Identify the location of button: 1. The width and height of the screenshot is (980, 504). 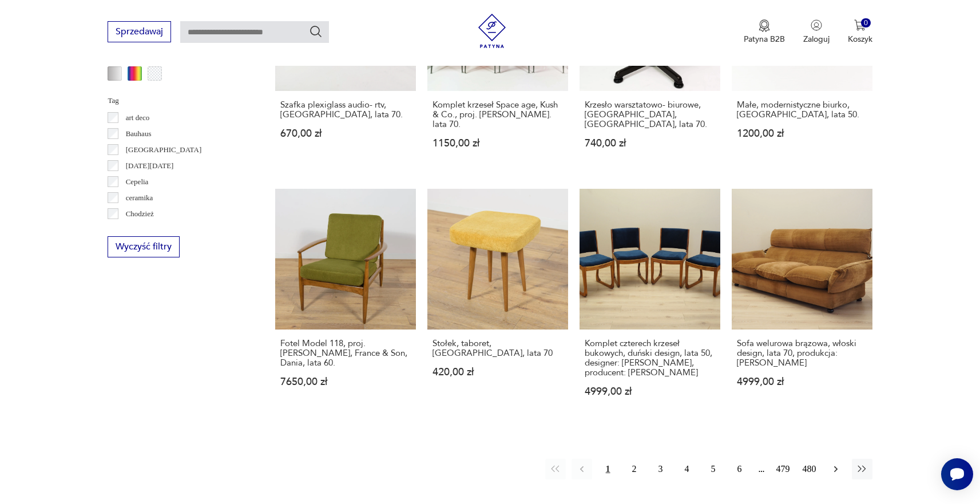
(608, 469).